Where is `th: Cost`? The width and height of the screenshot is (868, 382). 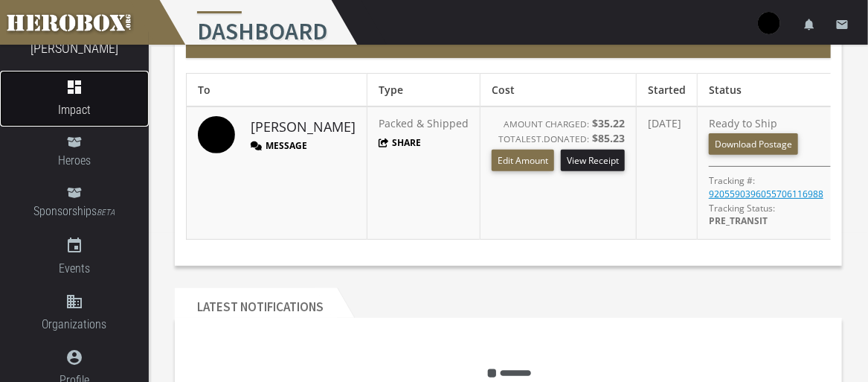 th: Cost is located at coordinates (558, 90).